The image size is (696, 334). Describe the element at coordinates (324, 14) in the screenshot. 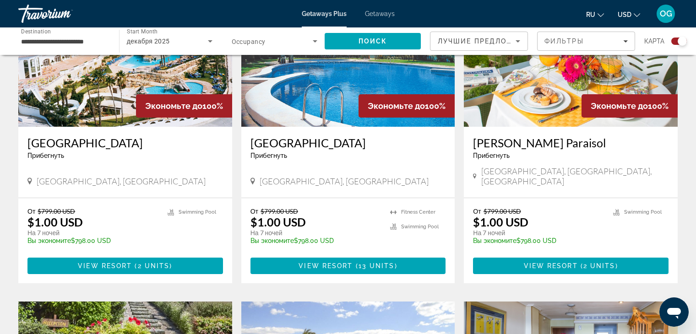

I see `span: Getaways Plus` at that location.